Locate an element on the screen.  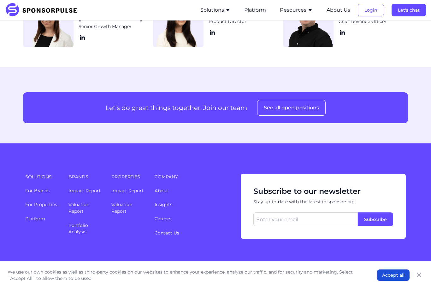
input: Enter your email is located at coordinates (305, 220).